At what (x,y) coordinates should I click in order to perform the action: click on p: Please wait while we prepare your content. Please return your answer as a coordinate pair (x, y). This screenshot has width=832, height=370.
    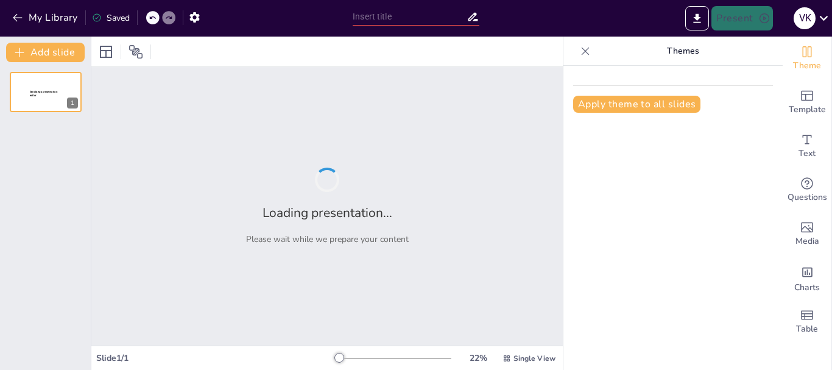
    Looking at the image, I should click on (327, 239).